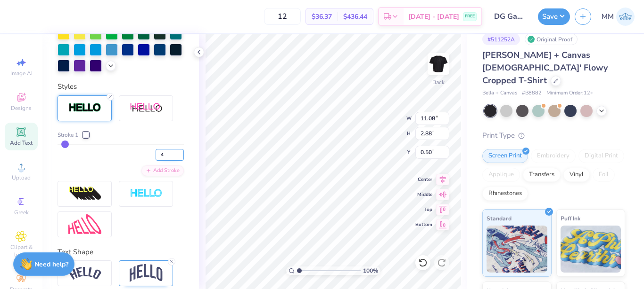 This screenshot has height=289, width=644. What do you see at coordinates (85, 225) in the screenshot?
I see `img: Free Distort` at bounding box center [85, 225].